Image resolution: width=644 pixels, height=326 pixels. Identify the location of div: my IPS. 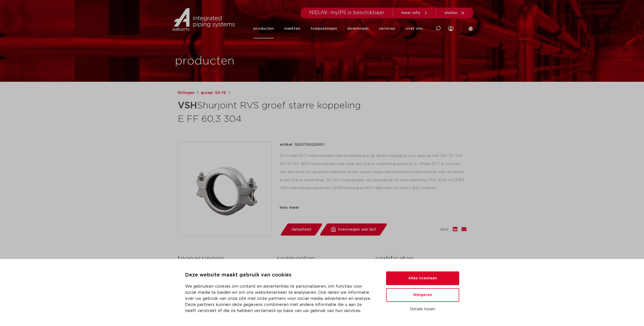
(451, 29).